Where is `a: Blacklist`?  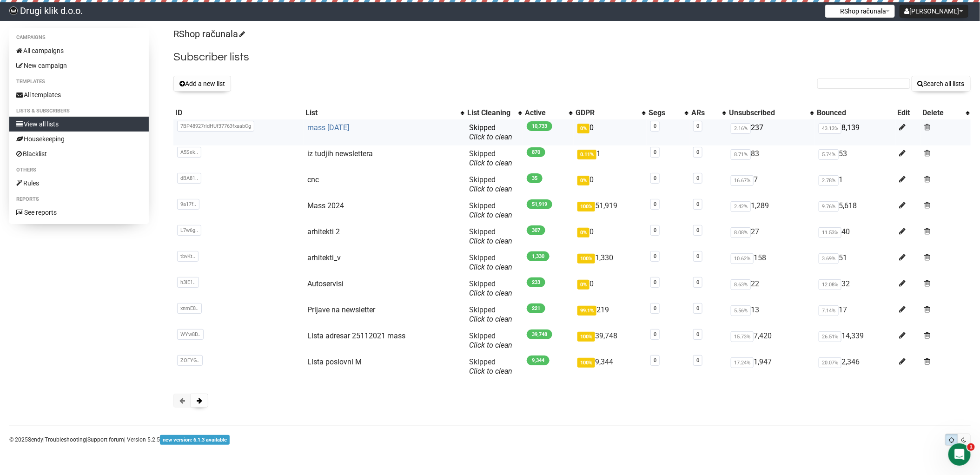
a: Blacklist is located at coordinates (79, 154).